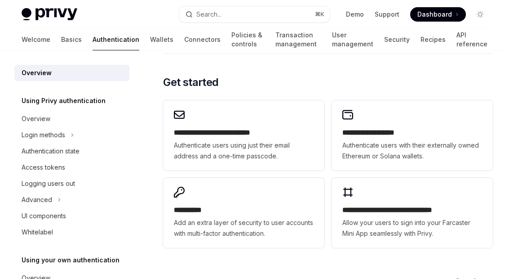  Describe the element at coordinates (72, 135) in the screenshot. I see `button: Toggle Login methods section` at that location.